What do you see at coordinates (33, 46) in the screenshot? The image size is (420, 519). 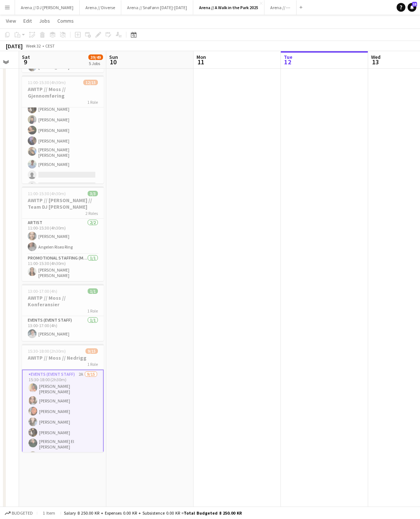 I see `span: Week 32` at bounding box center [33, 46].